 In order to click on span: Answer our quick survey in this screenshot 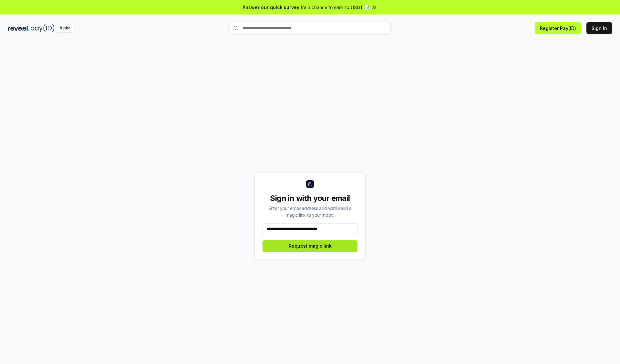, I will do `click(271, 7)`.